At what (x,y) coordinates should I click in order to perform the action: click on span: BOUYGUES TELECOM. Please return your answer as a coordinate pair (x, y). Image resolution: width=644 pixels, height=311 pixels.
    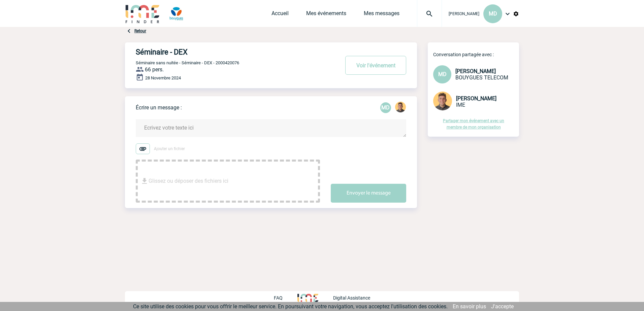
    Looking at the image, I should click on (482, 78).